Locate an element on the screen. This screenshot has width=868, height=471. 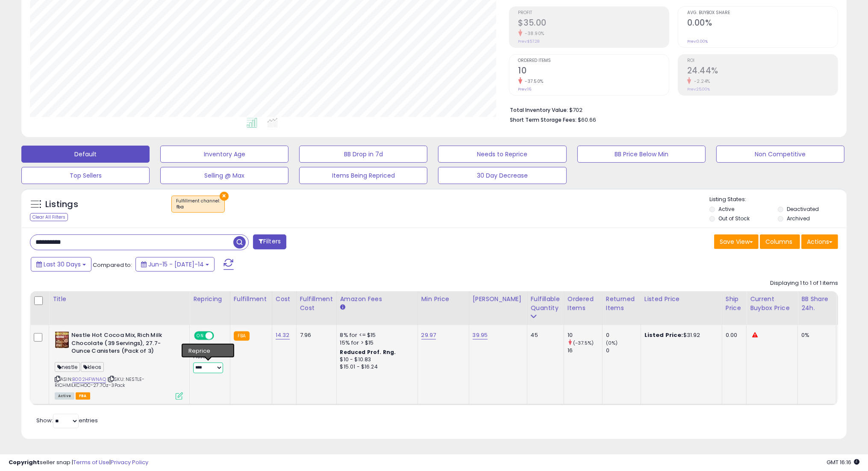
span: kleos is located at coordinates (92, 367).